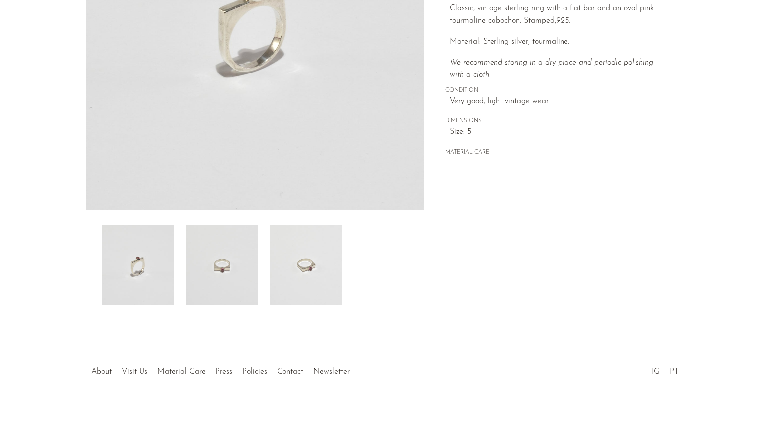 Image resolution: width=776 pixels, height=438 pixels. I want to click on a: Visit Us, so click(135, 372).